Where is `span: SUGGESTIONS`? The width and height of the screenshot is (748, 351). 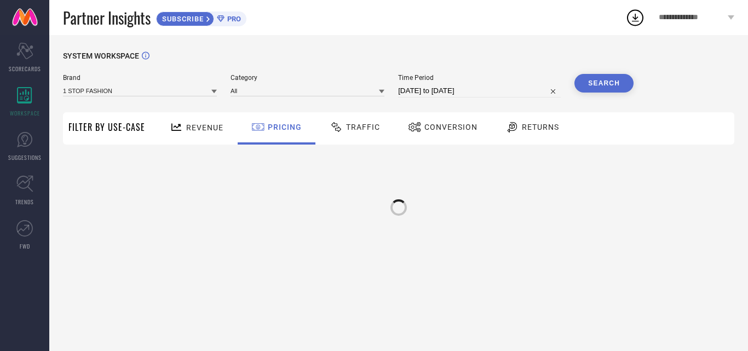 span: SUGGESTIONS is located at coordinates (25, 157).